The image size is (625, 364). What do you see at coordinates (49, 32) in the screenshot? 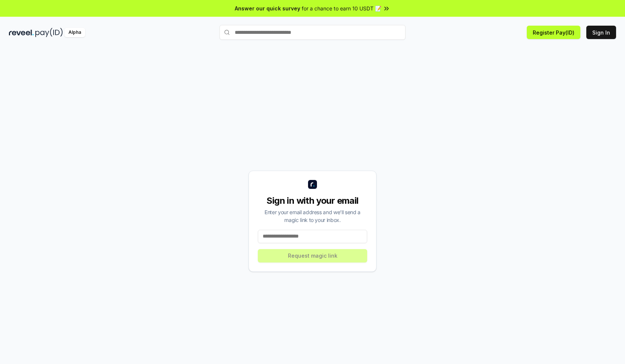
I see `img: pay_id` at bounding box center [49, 32].